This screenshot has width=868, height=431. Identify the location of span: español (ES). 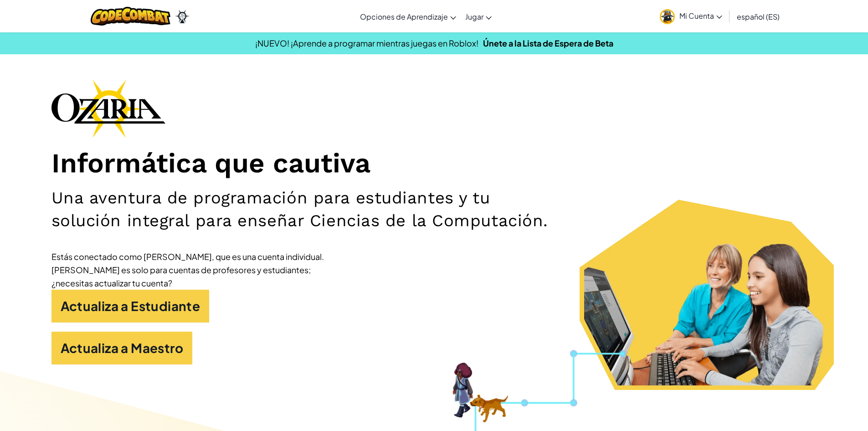
(759, 17).